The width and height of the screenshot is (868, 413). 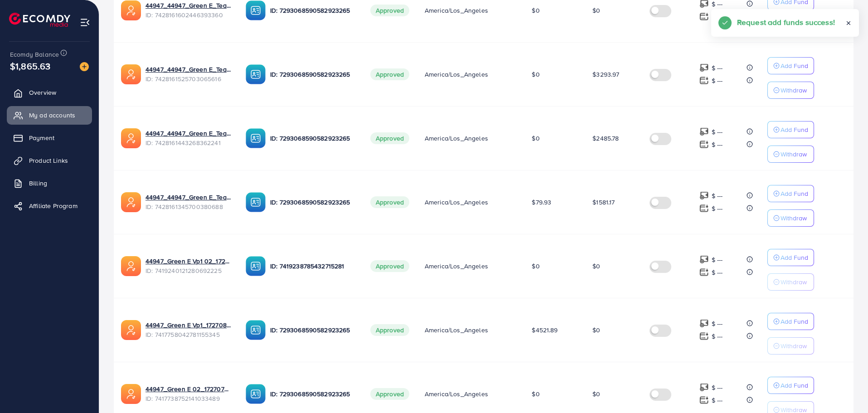 What do you see at coordinates (38, 183) in the screenshot?
I see `span: Billing` at bounding box center [38, 183].